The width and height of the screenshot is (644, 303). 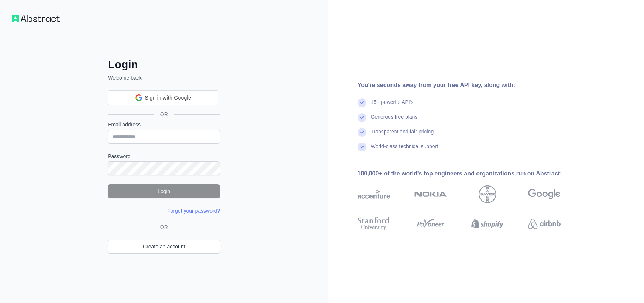 I want to click on button: Login, so click(x=164, y=191).